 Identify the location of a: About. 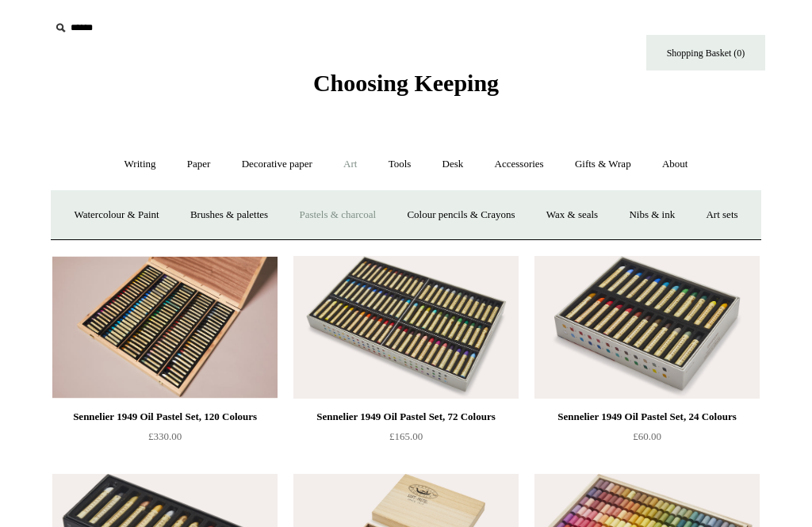
(675, 164).